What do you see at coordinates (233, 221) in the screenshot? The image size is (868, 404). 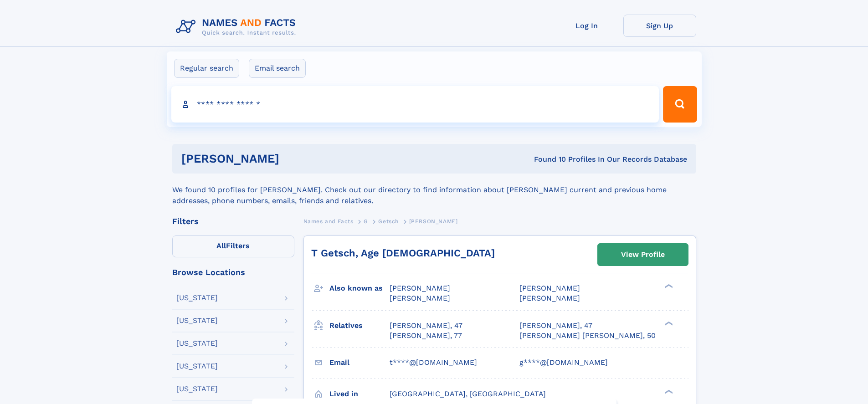 I see `div: Filters` at bounding box center [233, 221].